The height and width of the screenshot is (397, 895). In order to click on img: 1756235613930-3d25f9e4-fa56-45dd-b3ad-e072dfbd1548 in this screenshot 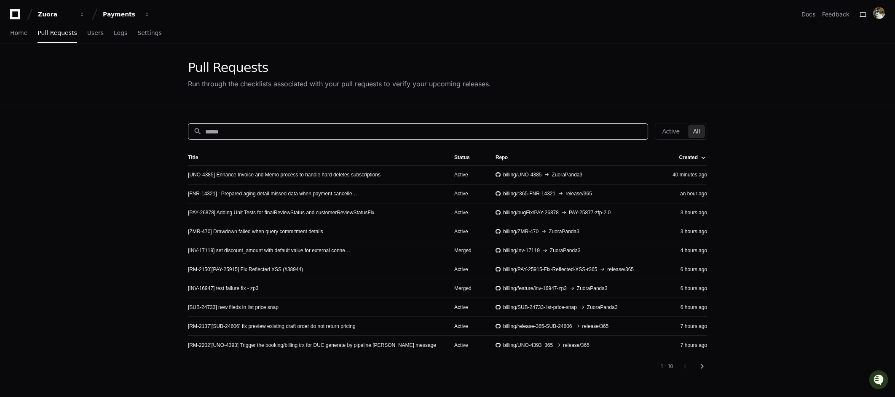, I will do `click(16, 70)`.